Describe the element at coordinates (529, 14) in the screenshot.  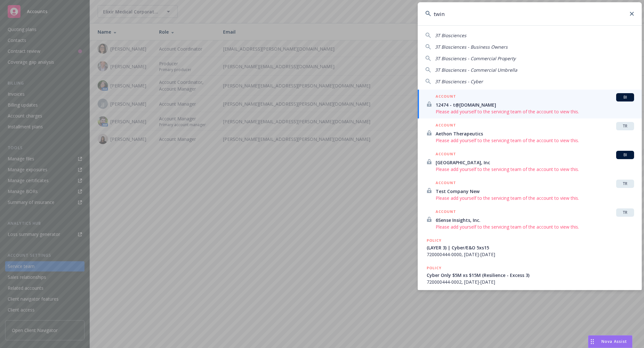
I see `input: Search...` at that location.